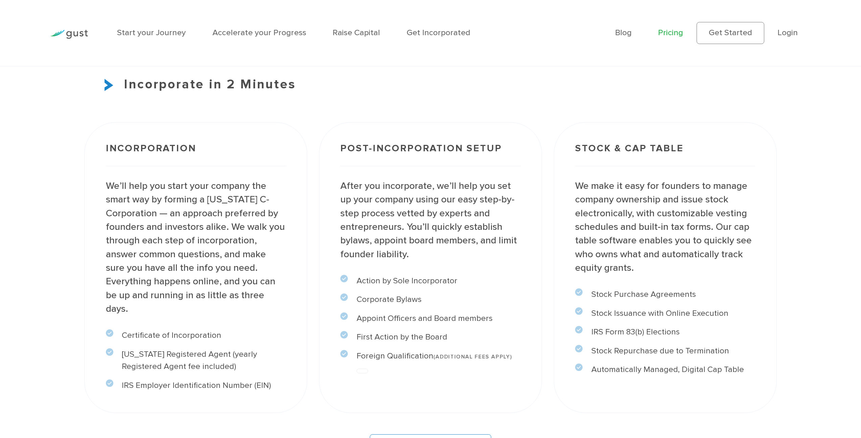 This screenshot has height=438, width=861. I want to click on li: Stock Issuance with Online Execution, so click(665, 313).